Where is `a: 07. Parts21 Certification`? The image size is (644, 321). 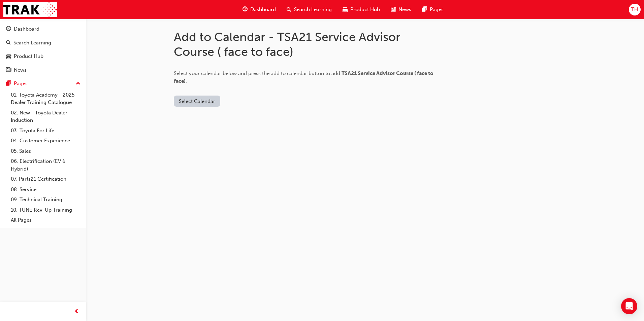 a: 07. Parts21 Certification is located at coordinates (46, 179).